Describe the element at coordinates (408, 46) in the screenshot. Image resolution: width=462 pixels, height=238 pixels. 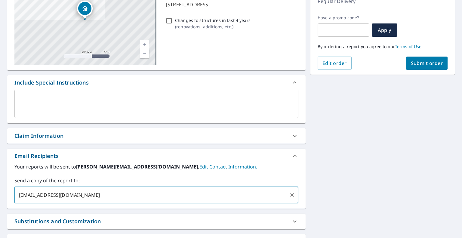
I see `a: Terms of Use` at that location.